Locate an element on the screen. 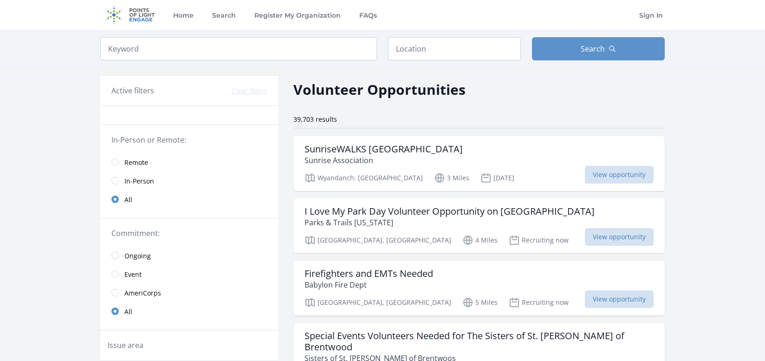  p: 5 Miles is located at coordinates (480, 302).